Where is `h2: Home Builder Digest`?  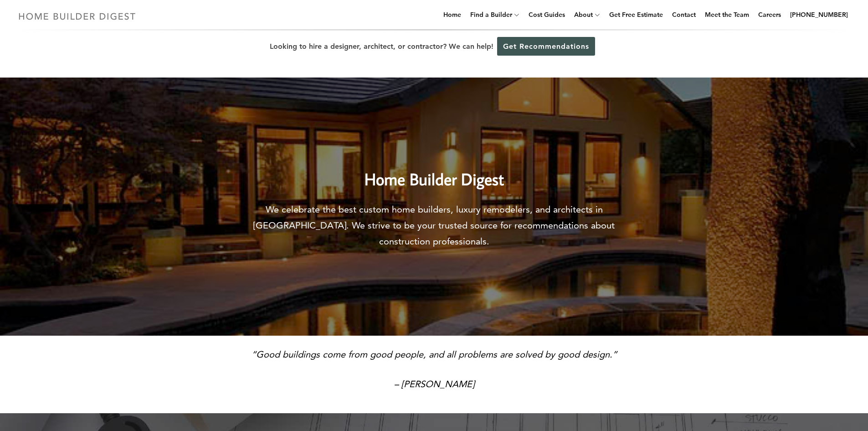 h2: Home Builder Digest is located at coordinates (434, 171).